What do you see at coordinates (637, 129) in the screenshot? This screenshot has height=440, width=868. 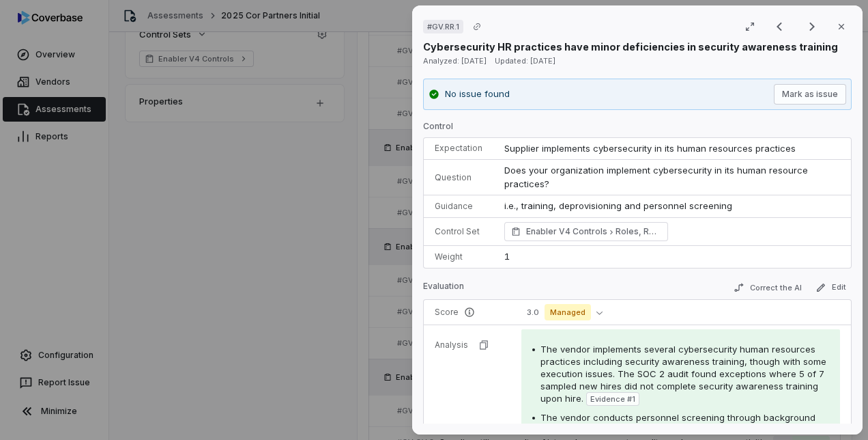 I see `p: Control` at bounding box center [637, 129].